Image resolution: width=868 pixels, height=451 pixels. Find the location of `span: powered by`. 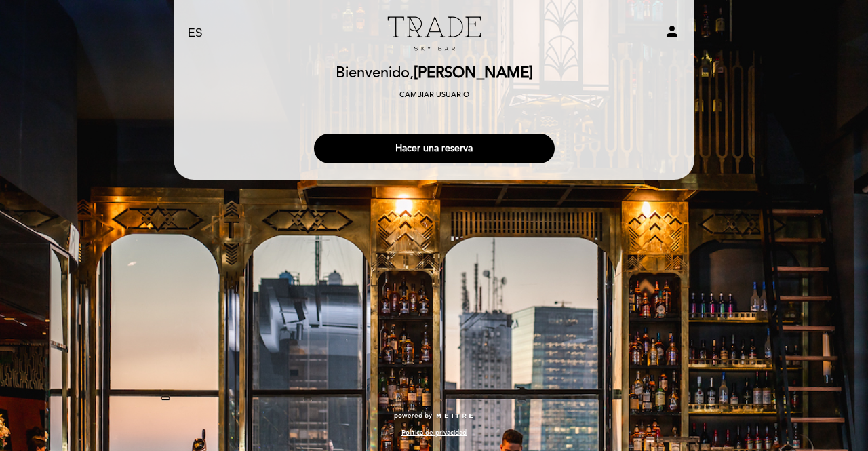

span: powered by is located at coordinates (413, 416).